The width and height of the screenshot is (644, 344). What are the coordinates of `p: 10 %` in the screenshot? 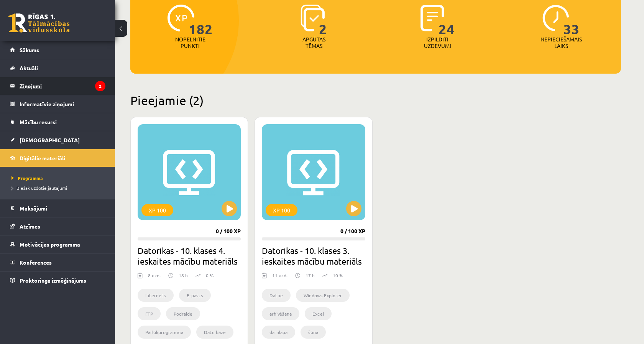 It's located at (337, 276).